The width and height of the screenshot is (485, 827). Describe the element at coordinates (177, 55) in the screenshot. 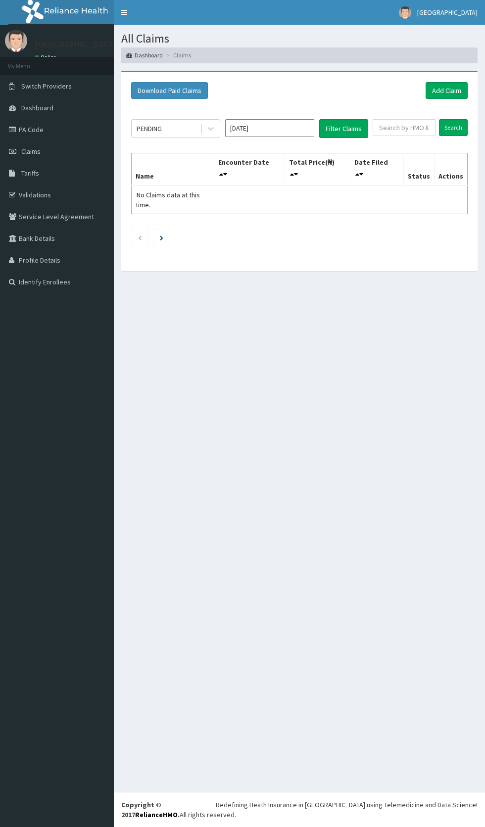

I see `li: Claims` at that location.